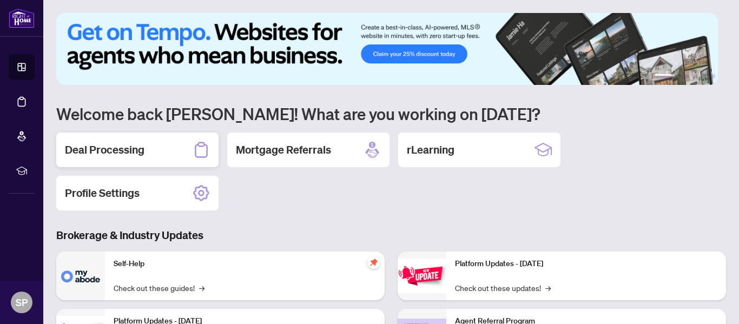 The height and width of the screenshot is (324, 739). Describe the element at coordinates (503, 288) in the screenshot. I see `a: Check out these updates!→` at that location.